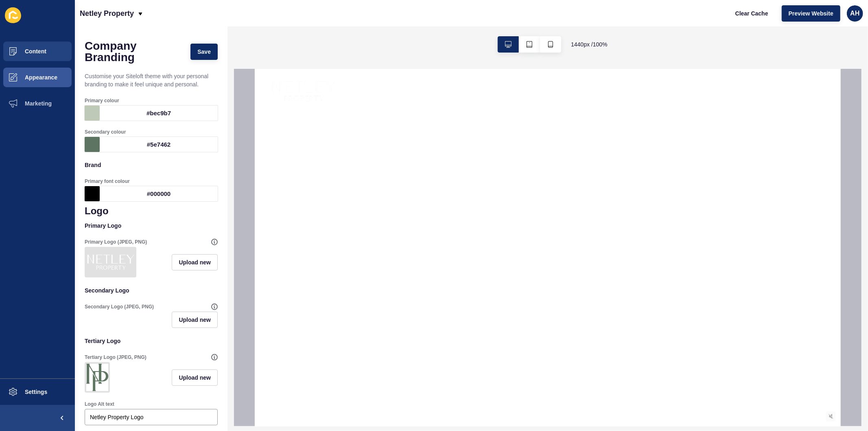 This screenshot has width=868, height=431. What do you see at coordinates (811, 13) in the screenshot?
I see `button: Preview Website` at bounding box center [811, 13].